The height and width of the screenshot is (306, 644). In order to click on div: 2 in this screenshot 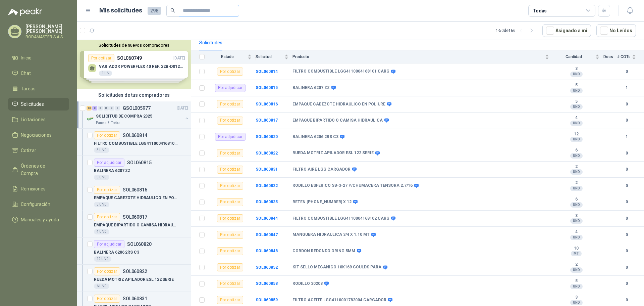, I will do `click(95, 108)`.